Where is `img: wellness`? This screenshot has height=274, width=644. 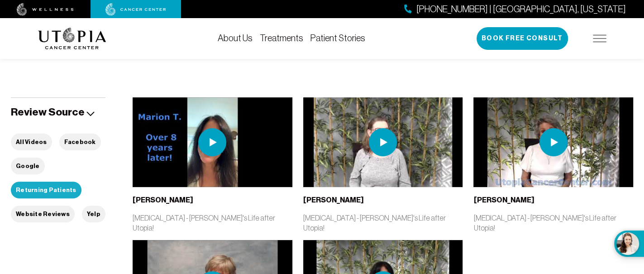 img: wellness is located at coordinates (45, 10).